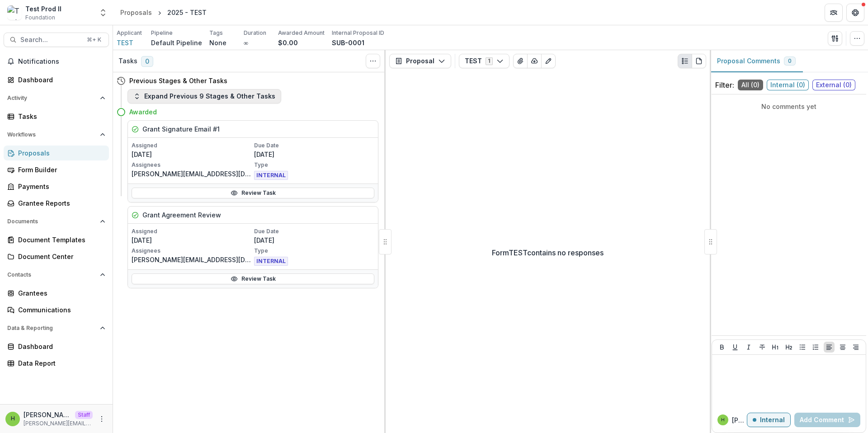 Image resolution: width=868 pixels, height=433 pixels. What do you see at coordinates (56, 240) in the screenshot?
I see `a: Document Templates` at bounding box center [56, 240].